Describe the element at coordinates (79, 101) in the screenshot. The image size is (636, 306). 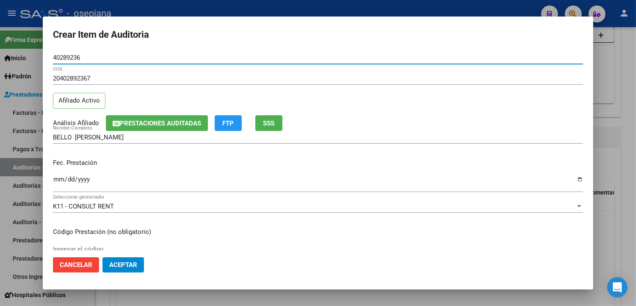
I see `p: Afiliado Activo` at that location.